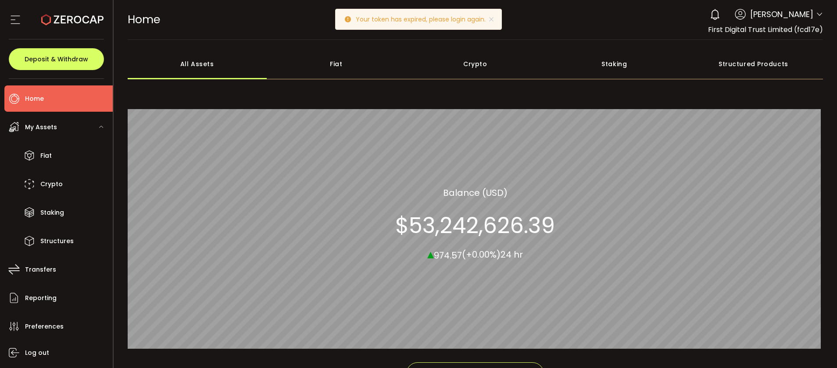 The height and width of the screenshot is (368, 837). What do you see at coordinates (56, 59) in the screenshot?
I see `button: Deposit & Withdraw` at bounding box center [56, 59].